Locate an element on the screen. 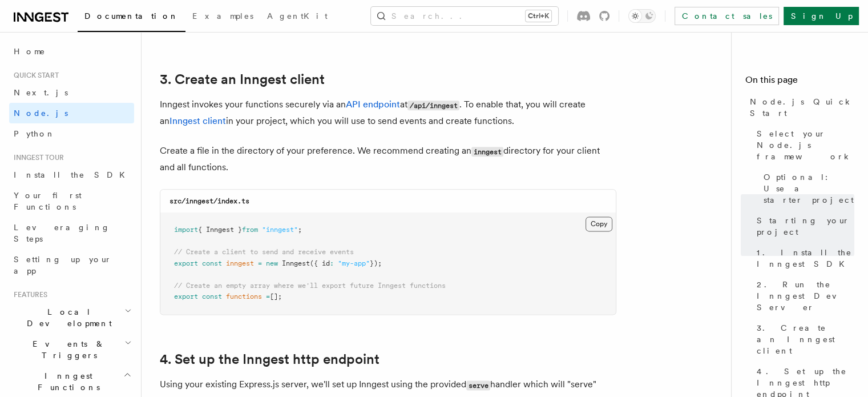  span: Node.js is located at coordinates (40, 113).